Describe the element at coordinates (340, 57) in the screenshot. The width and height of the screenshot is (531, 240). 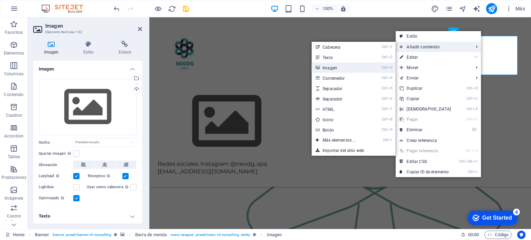
I see `a: Ctrl2Texto` at that location.